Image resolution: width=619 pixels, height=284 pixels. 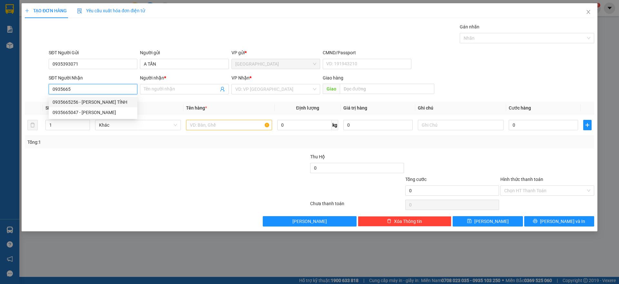 What do you see at coordinates (589, 12) in the screenshot?
I see `button: Close` at bounding box center [589, 12].